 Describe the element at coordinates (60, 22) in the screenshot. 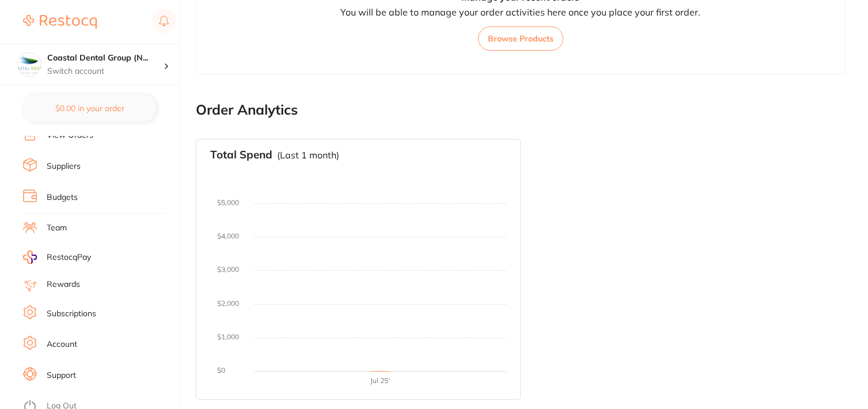

I see `img: Restocq Logo` at that location.